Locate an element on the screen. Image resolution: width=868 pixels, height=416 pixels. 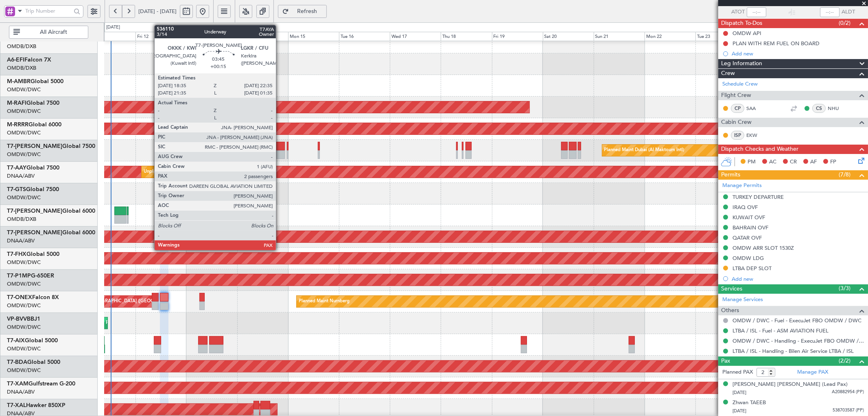
span: Cabin Crew is located at coordinates (736, 122).